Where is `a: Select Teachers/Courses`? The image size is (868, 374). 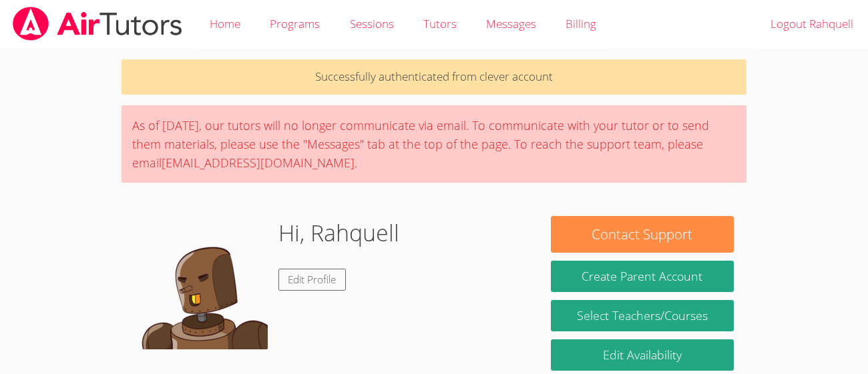
a: Select Teachers/Courses is located at coordinates (642, 316).